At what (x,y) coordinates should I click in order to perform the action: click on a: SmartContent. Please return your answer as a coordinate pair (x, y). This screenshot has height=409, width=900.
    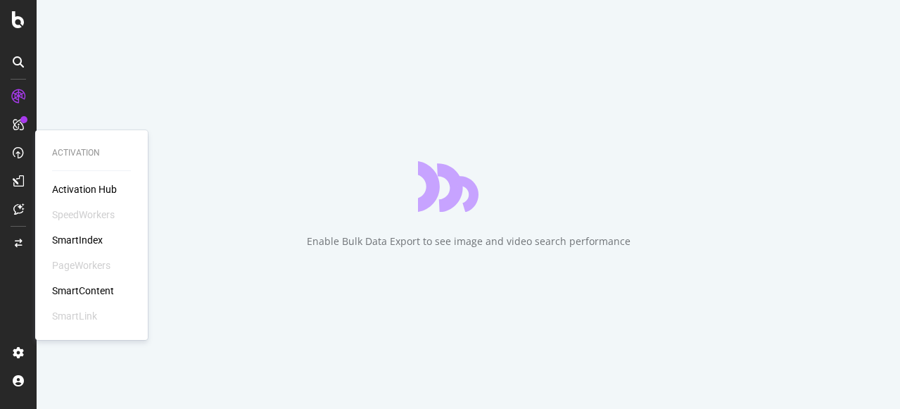
    Looking at the image, I should click on (83, 291).